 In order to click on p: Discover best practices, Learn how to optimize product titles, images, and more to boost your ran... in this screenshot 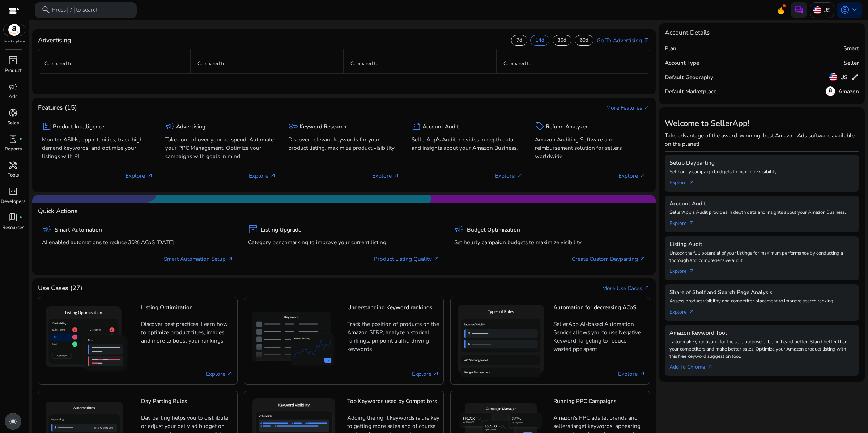, I will do `click(187, 335)`.